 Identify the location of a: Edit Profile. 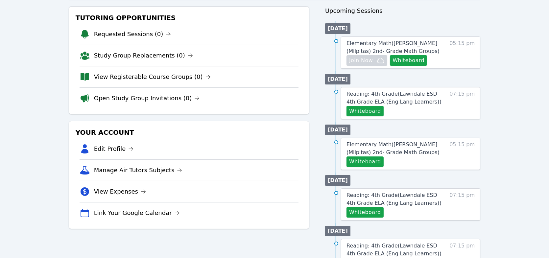
(114, 149).